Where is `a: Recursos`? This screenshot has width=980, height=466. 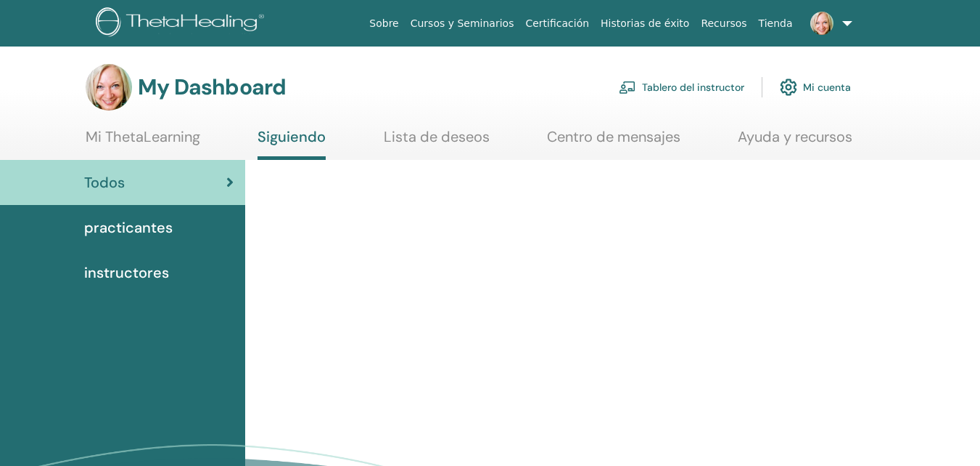
a: Recursos is located at coordinates (723, 23).